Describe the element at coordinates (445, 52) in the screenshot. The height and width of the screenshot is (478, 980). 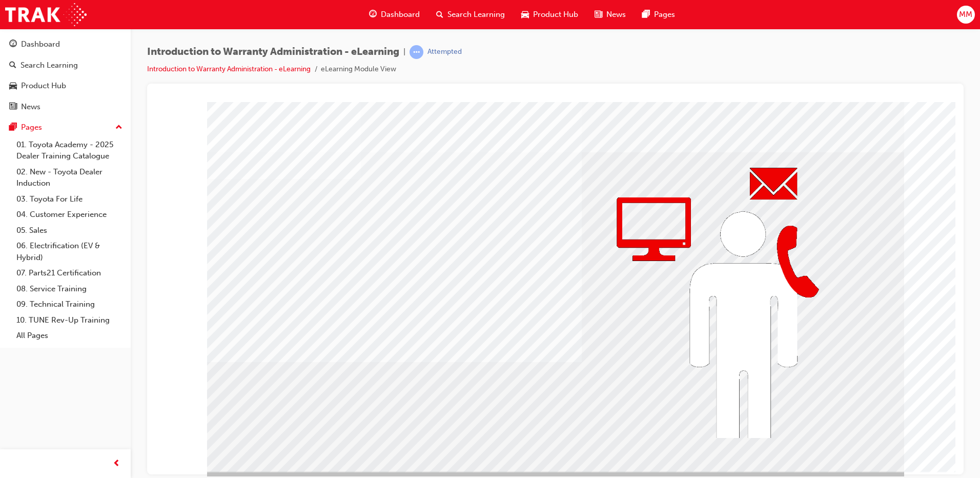
I see `div: Attempted` at that location.